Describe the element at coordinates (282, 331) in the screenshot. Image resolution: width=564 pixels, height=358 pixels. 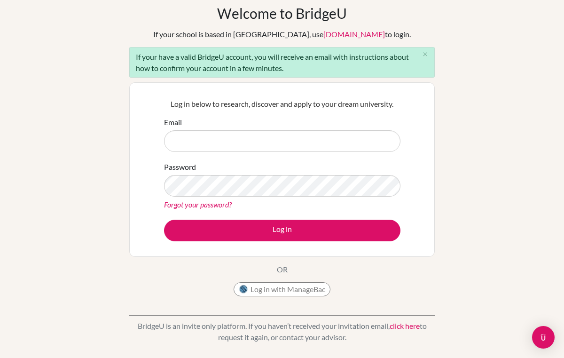
I see `p: BridgeU is an invite only platform. If you haven’t received your invitation email, to request it ...` at that location.